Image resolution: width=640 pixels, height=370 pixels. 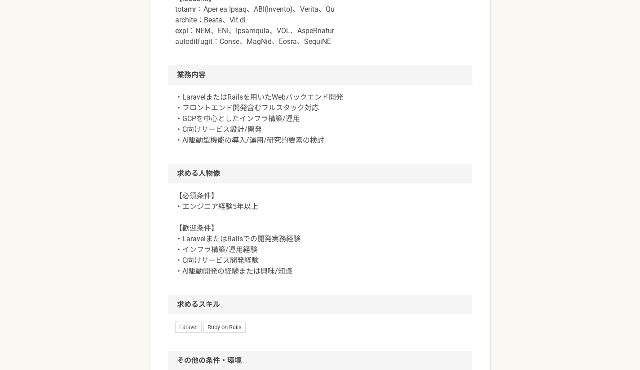 I want to click on span: Laravel, so click(x=188, y=327).